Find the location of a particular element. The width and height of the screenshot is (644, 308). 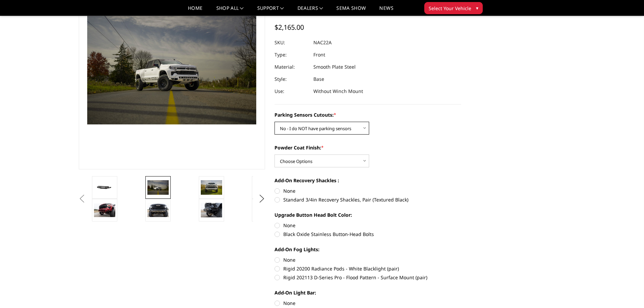

dd: NAC22A is located at coordinates (323, 43).